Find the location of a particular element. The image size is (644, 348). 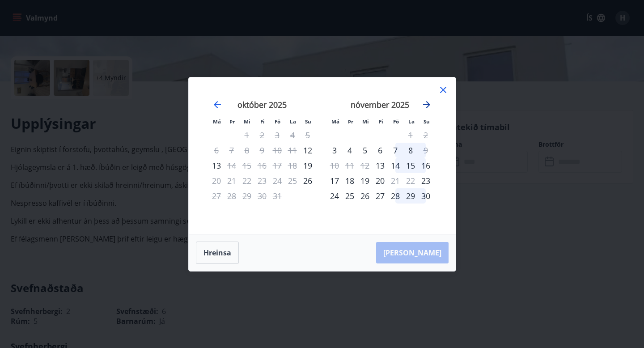

div: 15 is located at coordinates (410, 166).